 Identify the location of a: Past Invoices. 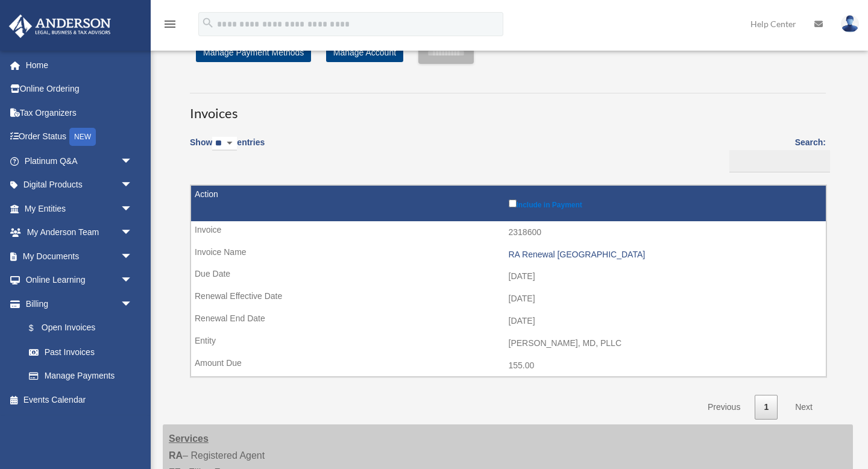
(81, 352).